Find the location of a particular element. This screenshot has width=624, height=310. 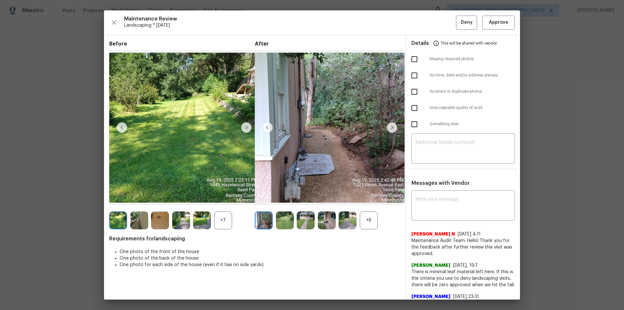

span: This will be shared with vendor is located at coordinates (469, 43).